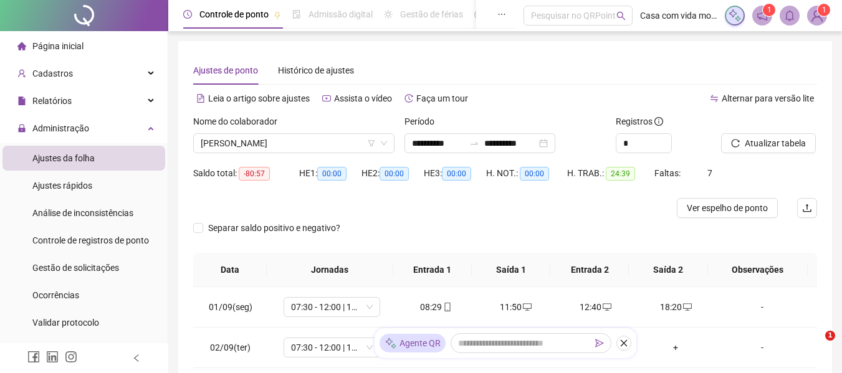  I want to click on span: ellipsis, so click(501, 14).